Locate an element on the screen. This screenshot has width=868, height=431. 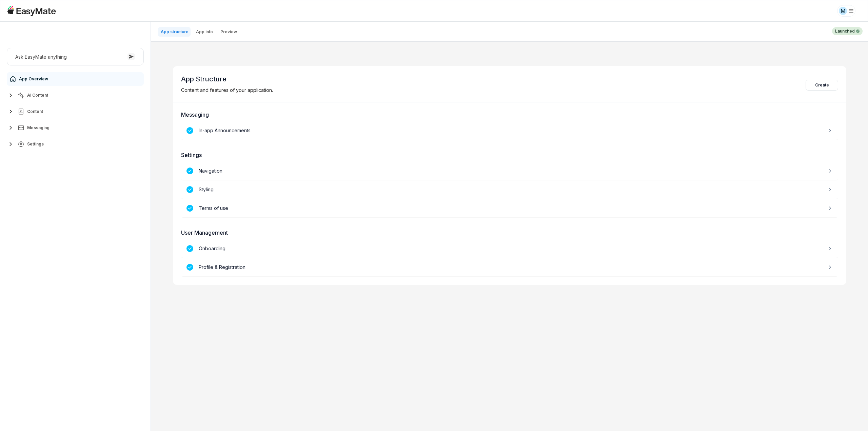
div: M is located at coordinates (843, 11).